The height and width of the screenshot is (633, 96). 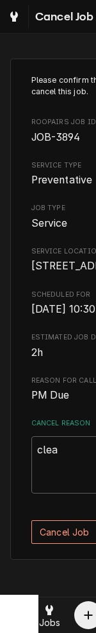 I want to click on span: 2h, so click(x=37, y=352).